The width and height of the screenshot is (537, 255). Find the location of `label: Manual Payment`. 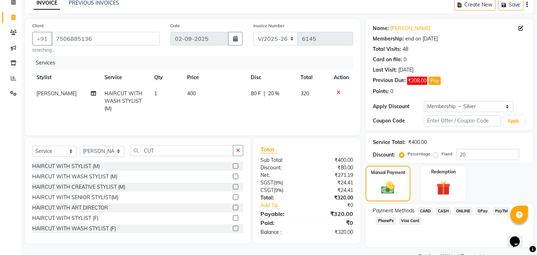

label: Manual Payment is located at coordinates (389, 173).